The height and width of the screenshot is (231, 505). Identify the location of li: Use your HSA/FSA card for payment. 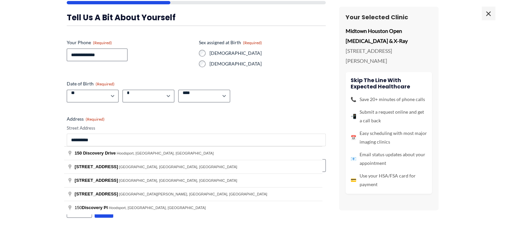
(389, 180).